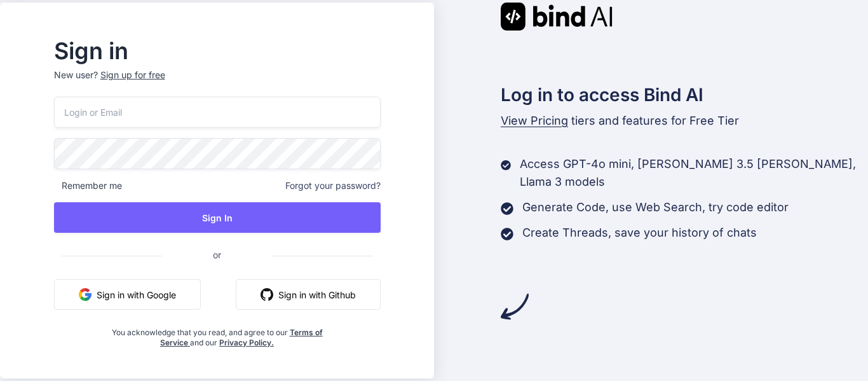 The width and height of the screenshot is (868, 381). I want to click on span: Remember me, so click(88, 186).